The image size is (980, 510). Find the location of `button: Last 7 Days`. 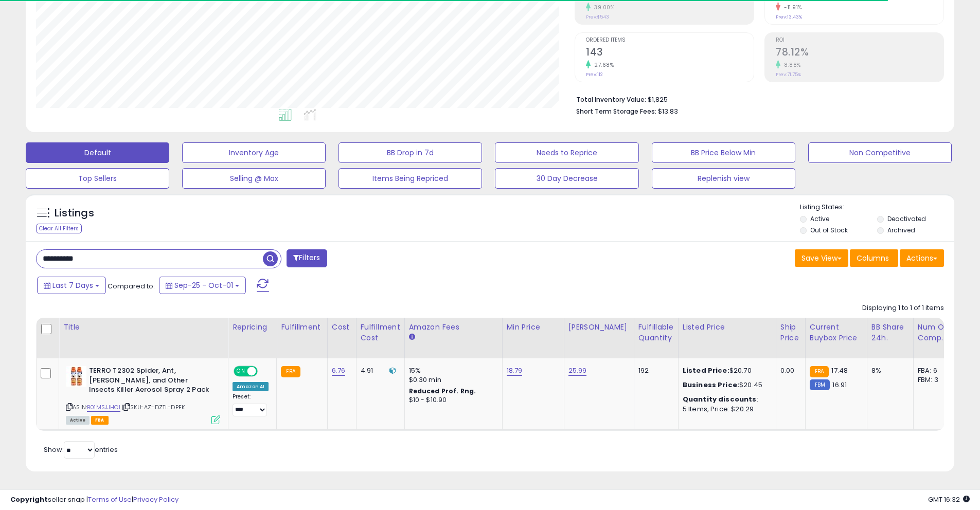

button: Last 7 Days is located at coordinates (72, 286).